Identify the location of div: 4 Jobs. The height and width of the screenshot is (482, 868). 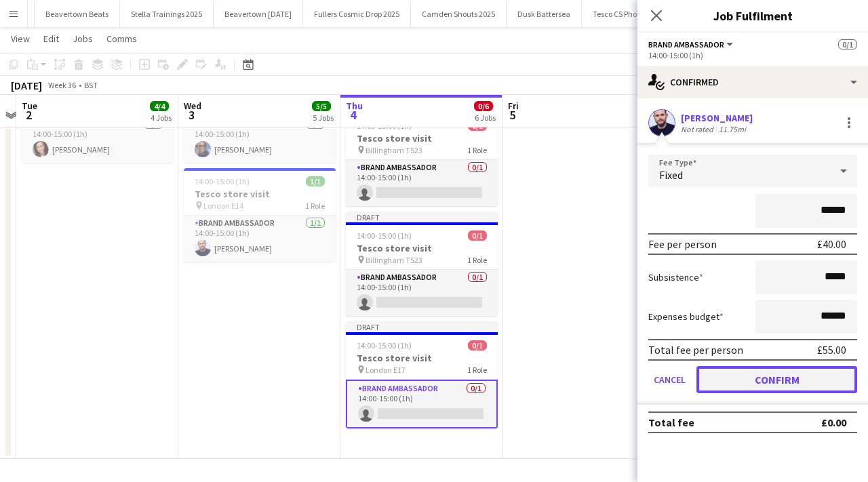
(161, 118).